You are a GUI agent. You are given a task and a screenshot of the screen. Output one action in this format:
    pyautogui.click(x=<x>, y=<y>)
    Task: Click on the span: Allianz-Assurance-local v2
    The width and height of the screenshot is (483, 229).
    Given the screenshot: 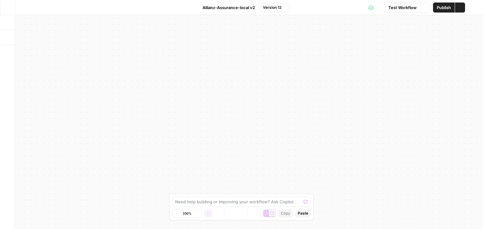 What is the action you would take?
    pyautogui.click(x=228, y=8)
    